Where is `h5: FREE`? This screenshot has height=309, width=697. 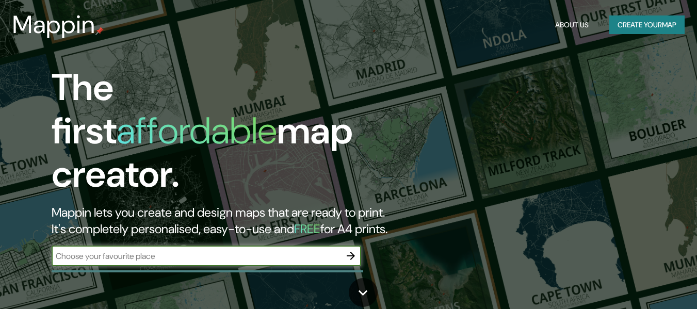
h5: FREE is located at coordinates (307, 229).